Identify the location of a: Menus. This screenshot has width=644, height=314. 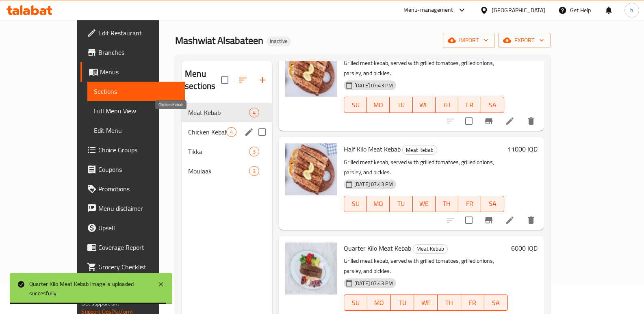
(132, 72).